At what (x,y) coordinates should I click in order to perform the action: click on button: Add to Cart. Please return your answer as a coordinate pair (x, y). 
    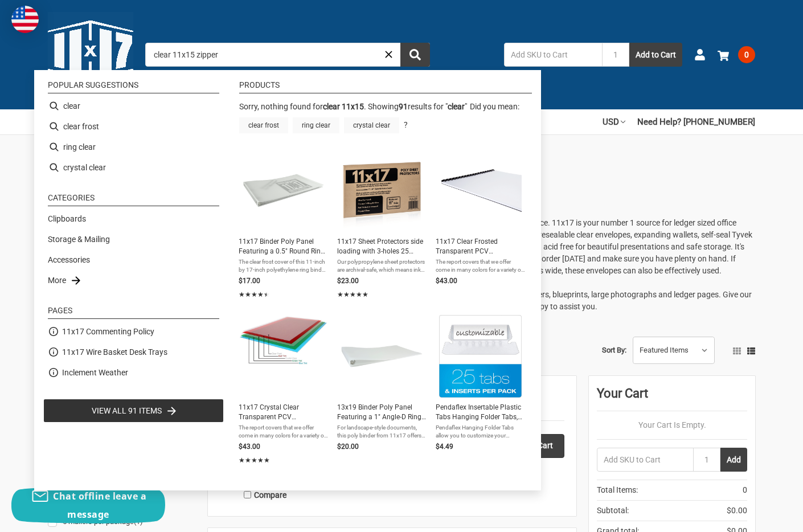
    Looking at the image, I should click on (656, 55).